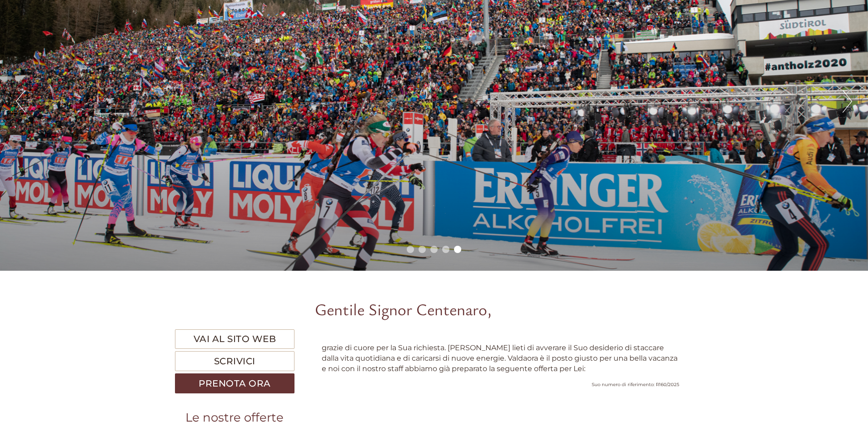 The height and width of the screenshot is (422, 868). What do you see at coordinates (234, 384) in the screenshot?
I see `a: Prenota ora` at bounding box center [234, 384].